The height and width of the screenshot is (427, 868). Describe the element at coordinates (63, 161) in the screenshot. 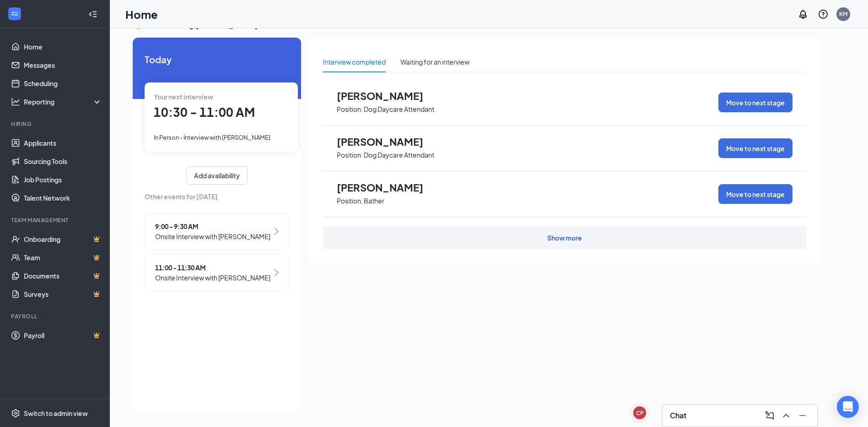

I see `a: Sourcing Tools` at that location.